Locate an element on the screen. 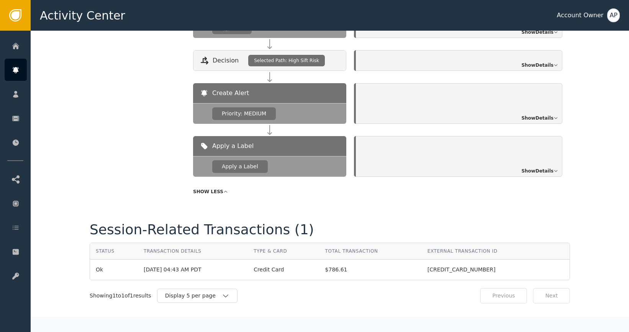 Image resolution: width=629 pixels, height=332 pixels. div: AP is located at coordinates (613, 15).